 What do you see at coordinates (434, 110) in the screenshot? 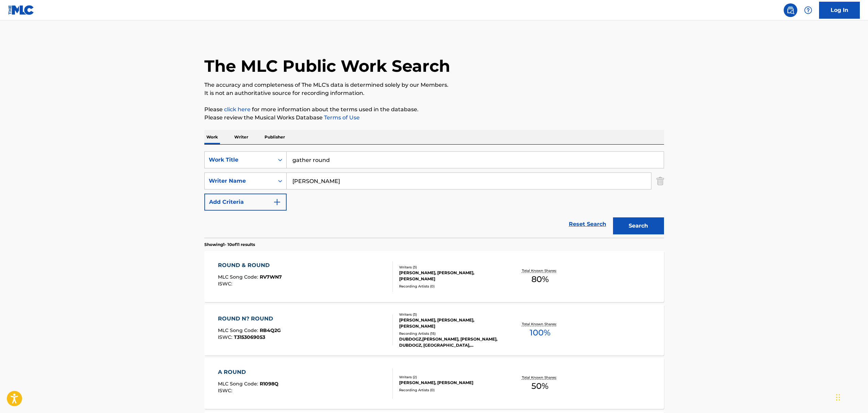
I see `p: Please for more information about the terms used in the database.` at bounding box center [434, 110].